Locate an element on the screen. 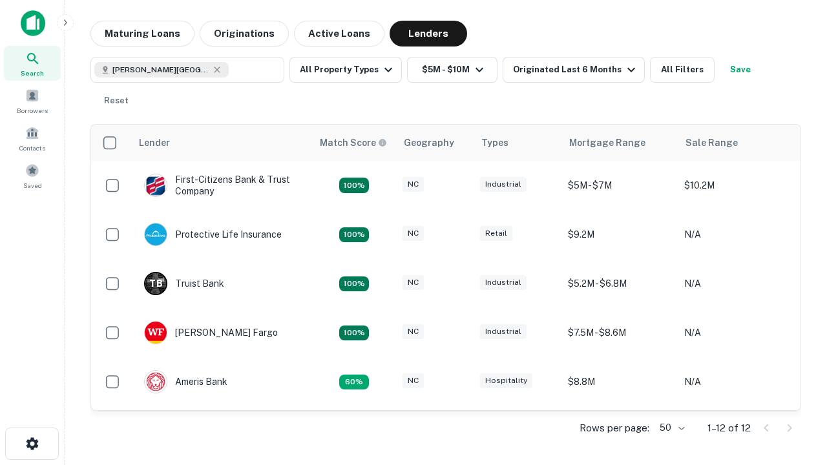  div: Originated Last 6 Months is located at coordinates (576, 70).